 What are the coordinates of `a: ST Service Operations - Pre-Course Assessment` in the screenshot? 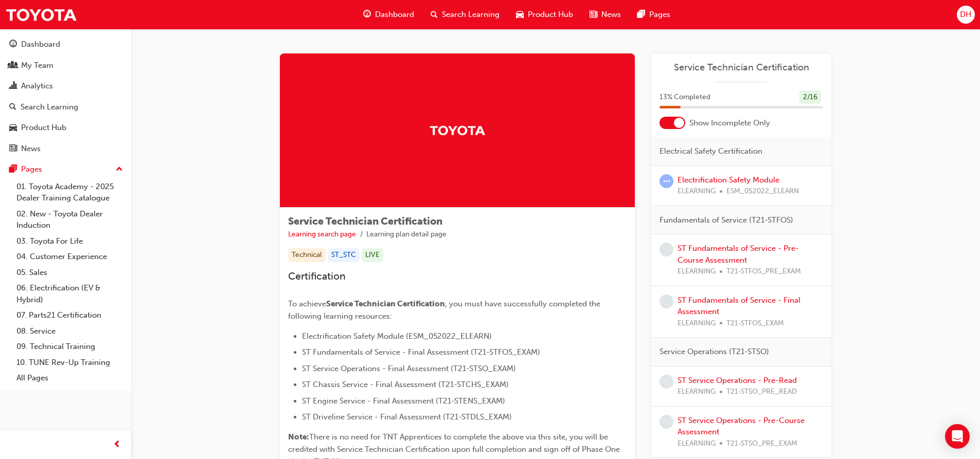 It's located at (741, 426).